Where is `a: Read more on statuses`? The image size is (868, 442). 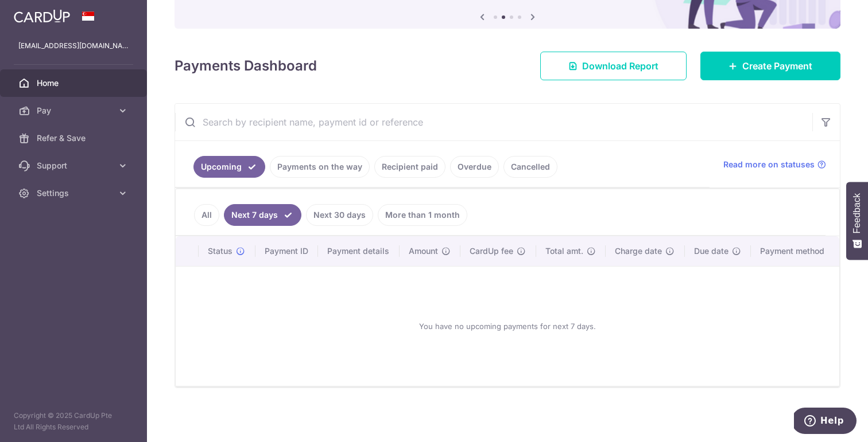
a: Read more on statuses is located at coordinates (775, 164).